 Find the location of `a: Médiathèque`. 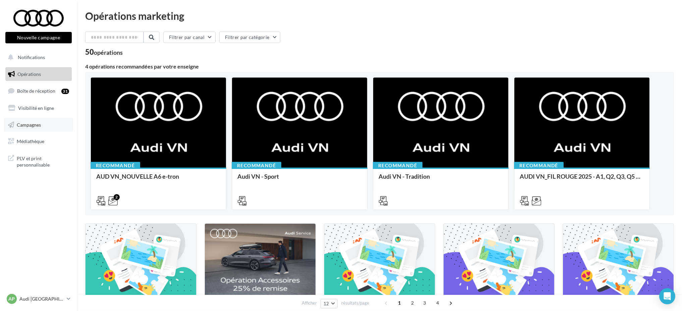

a: Médiathèque is located at coordinates (39, 141).